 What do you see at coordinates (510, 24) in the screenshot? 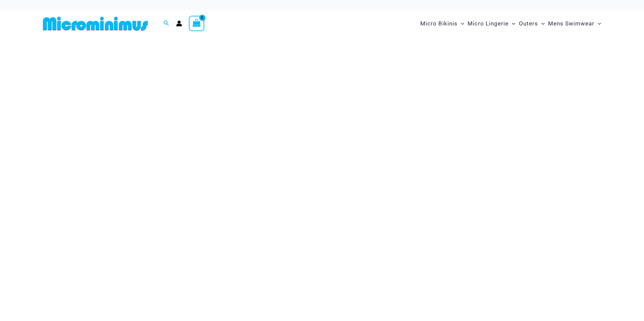
I see `nav: Site Navigation` at bounding box center [510, 24].